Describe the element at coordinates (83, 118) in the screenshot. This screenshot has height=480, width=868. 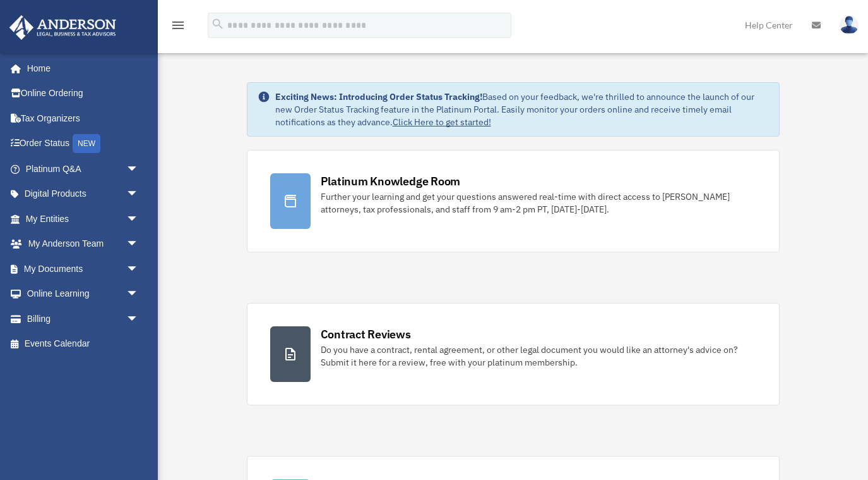
I see `a: Tax Organizers` at that location.